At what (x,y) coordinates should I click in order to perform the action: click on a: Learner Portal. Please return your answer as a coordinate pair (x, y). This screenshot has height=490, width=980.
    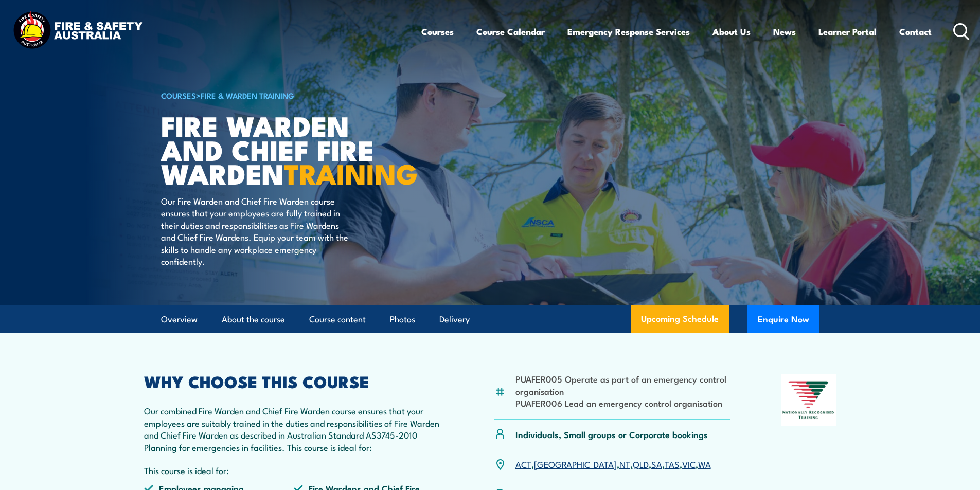
    Looking at the image, I should click on (847, 31).